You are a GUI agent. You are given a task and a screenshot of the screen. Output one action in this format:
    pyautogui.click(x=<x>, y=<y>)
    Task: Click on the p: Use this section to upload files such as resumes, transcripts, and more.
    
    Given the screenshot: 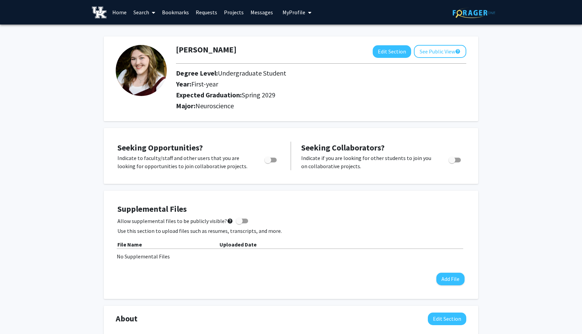 What is the action you would take?
    pyautogui.click(x=291, y=231)
    